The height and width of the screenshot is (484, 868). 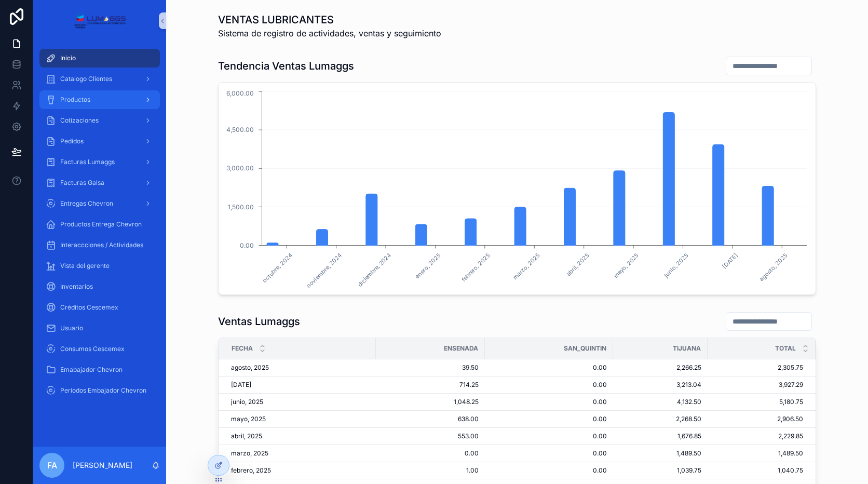 I want to click on a: Usuario, so click(x=99, y=328).